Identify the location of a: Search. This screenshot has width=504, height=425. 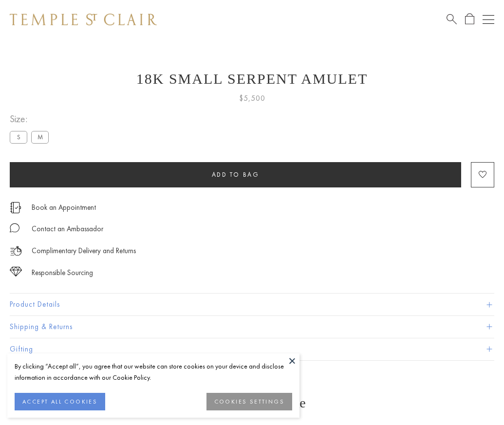
(452, 19).